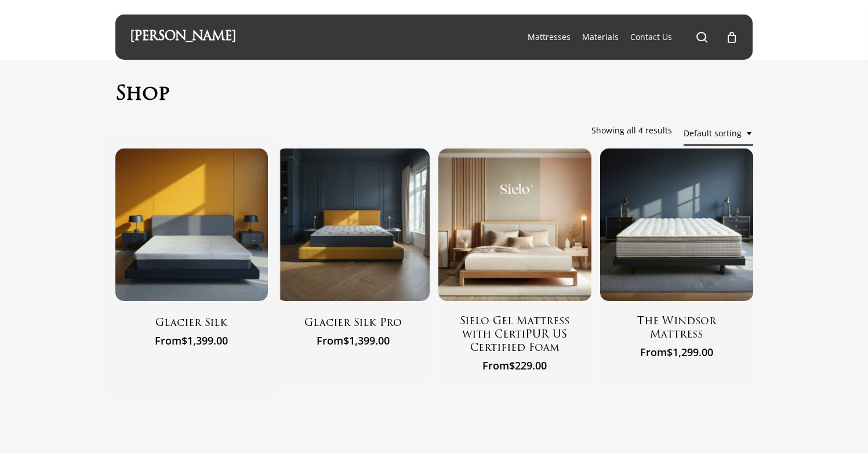 The height and width of the screenshot is (453, 868). What do you see at coordinates (600, 37) in the screenshot?
I see `span: Materials` at bounding box center [600, 37].